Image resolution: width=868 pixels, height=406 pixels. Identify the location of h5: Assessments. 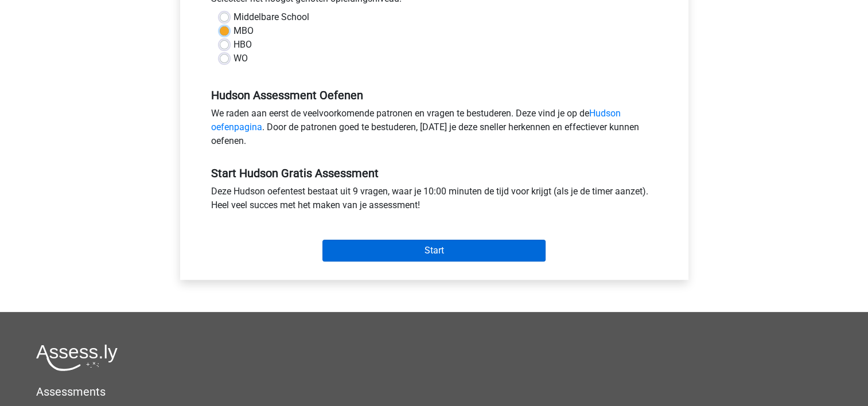
(434, 392).